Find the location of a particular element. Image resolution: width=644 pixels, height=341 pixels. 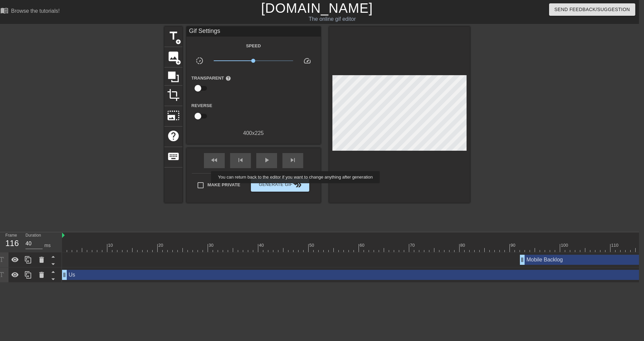

div: ms is located at coordinates (47, 245).